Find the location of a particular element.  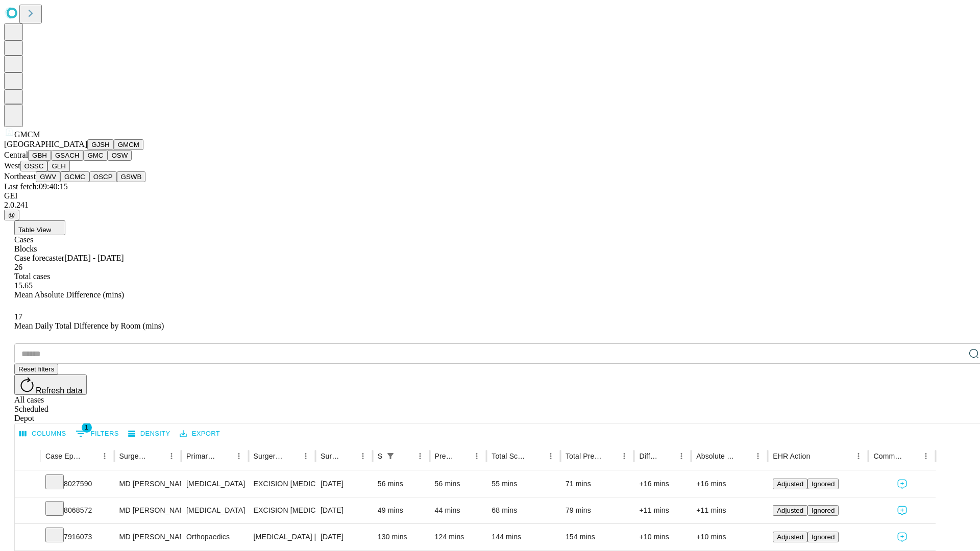

div: 144 mins is located at coordinates (523, 537).